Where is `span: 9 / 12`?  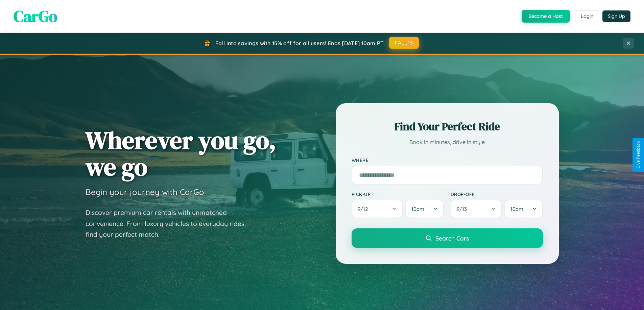 span: 9 / 12 is located at coordinates (365, 209).